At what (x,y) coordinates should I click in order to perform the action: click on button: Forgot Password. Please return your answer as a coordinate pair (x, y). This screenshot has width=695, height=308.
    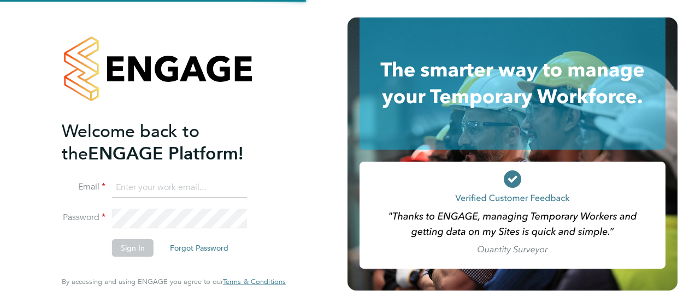
    Looking at the image, I should click on (199, 248).